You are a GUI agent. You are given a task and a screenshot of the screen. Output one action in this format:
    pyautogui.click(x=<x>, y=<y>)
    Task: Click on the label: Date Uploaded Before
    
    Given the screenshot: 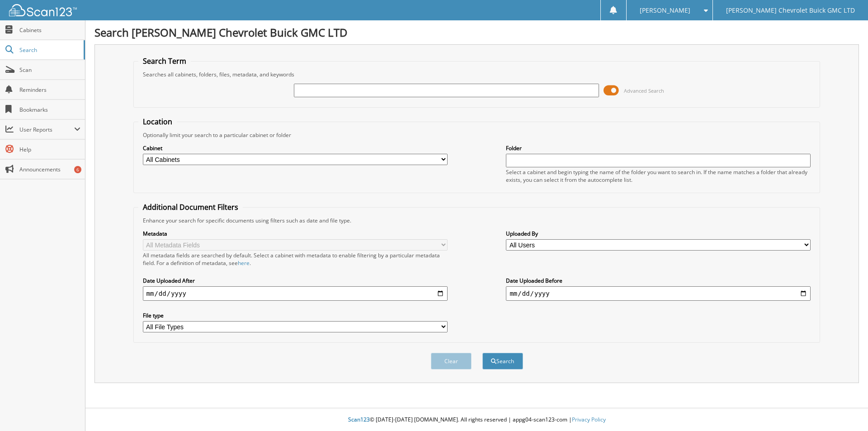 What is the action you would take?
    pyautogui.click(x=658, y=281)
    